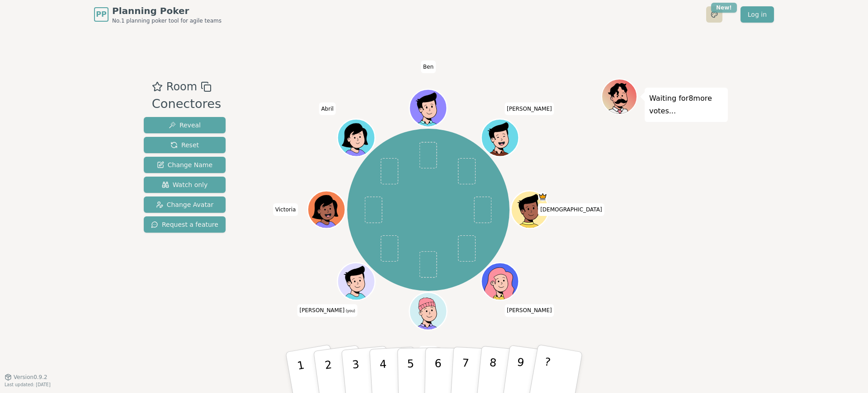  Describe the element at coordinates (185, 145) in the screenshot. I see `button: Reset` at that location.